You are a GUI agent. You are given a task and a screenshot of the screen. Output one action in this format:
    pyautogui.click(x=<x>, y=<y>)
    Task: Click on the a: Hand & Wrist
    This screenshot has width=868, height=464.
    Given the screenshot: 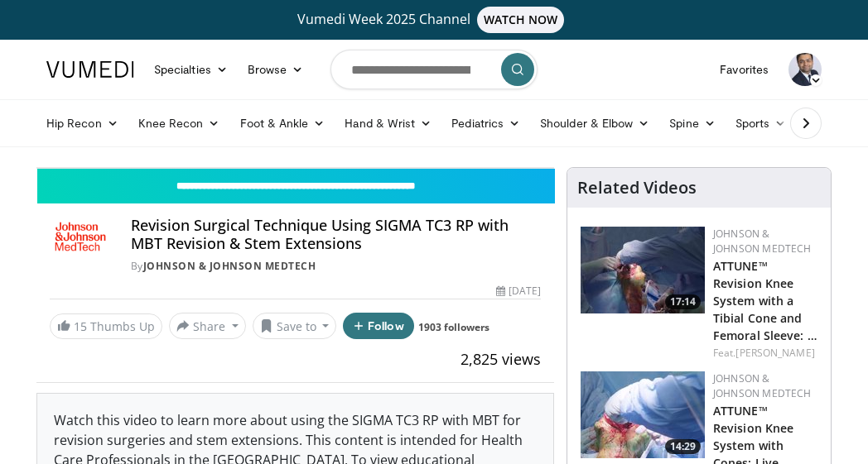 What is the action you would take?
    pyautogui.click(x=387, y=123)
    